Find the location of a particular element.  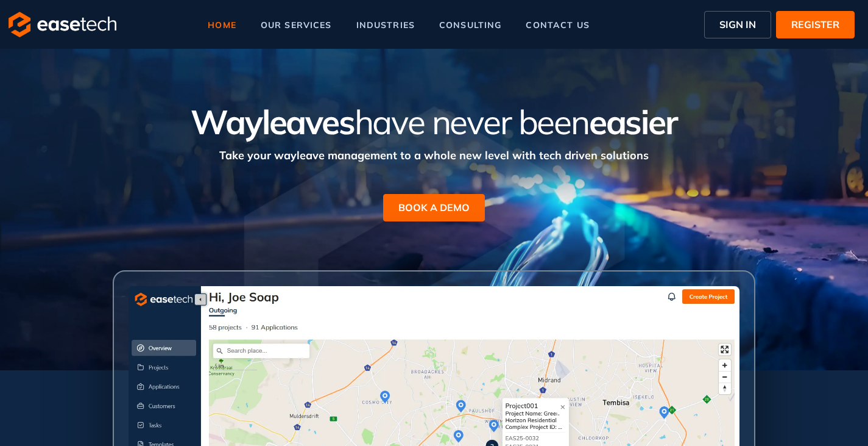

button: SIGN IN is located at coordinates (738, 25).